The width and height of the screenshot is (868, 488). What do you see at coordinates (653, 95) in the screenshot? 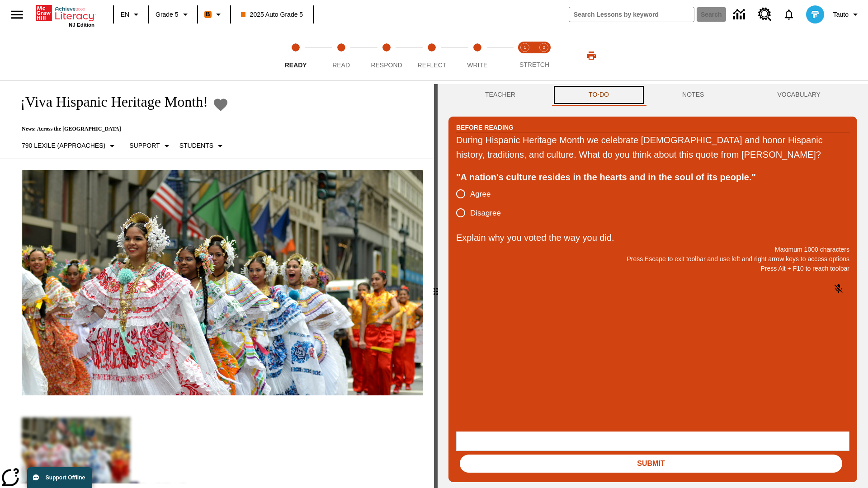
I see `div: Instructional Panel Tabs` at bounding box center [653, 95].